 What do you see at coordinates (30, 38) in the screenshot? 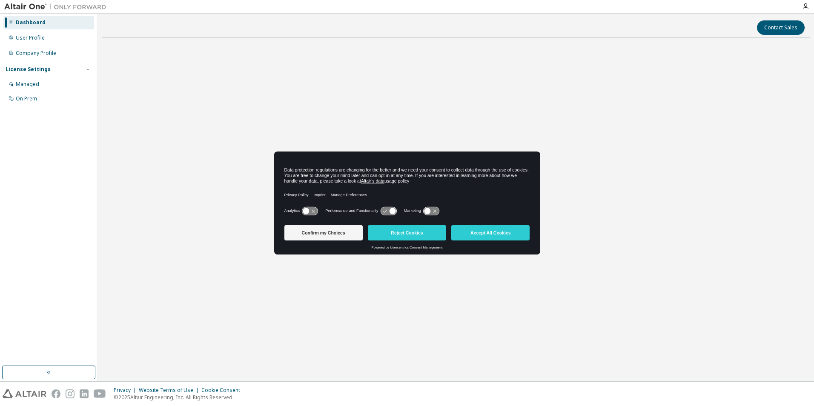
I see `div: User Profile` at bounding box center [30, 38].